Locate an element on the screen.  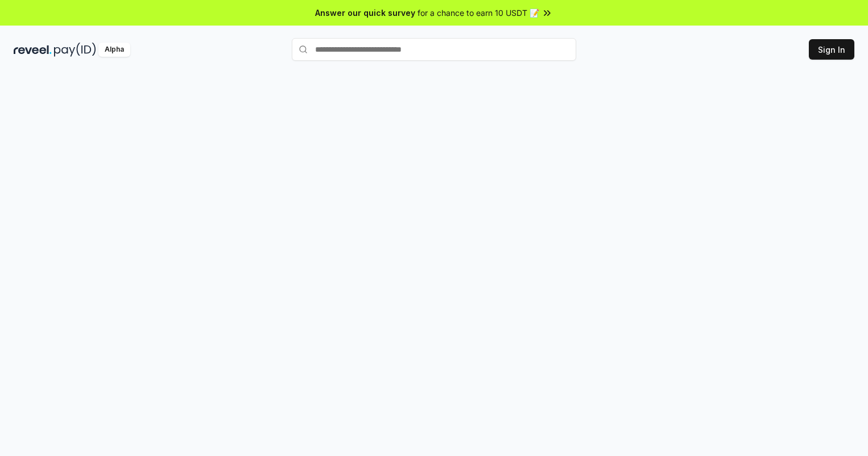
span: Answer our quick survey is located at coordinates (365, 12).